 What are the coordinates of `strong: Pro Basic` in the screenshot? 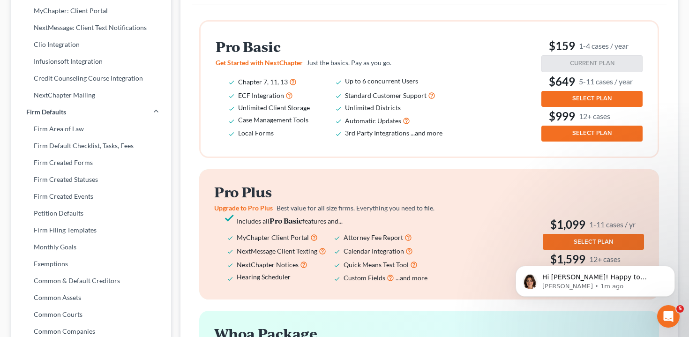 It's located at (286, 220).